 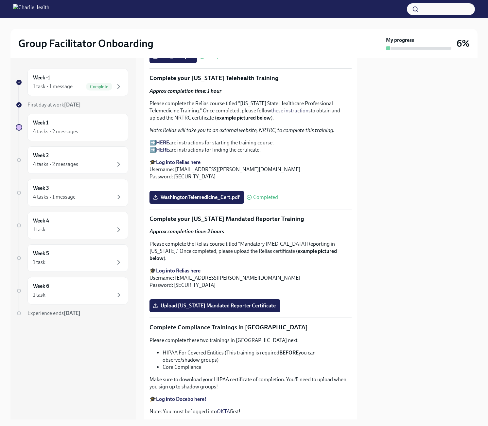 What do you see at coordinates (223, 412) in the screenshot?
I see `a: OKTA` at bounding box center [223, 412].